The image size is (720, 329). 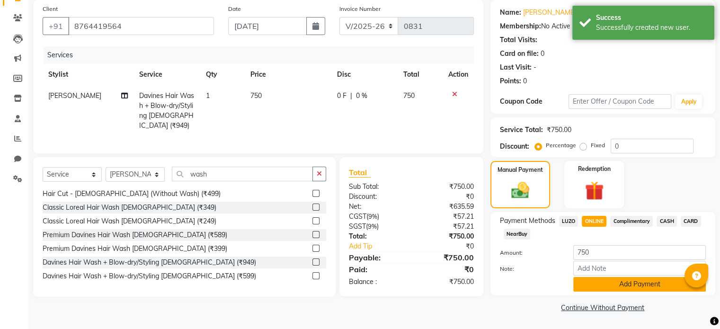 What do you see at coordinates (520, 170) in the screenshot?
I see `label: Manual Payment` at bounding box center [520, 170].